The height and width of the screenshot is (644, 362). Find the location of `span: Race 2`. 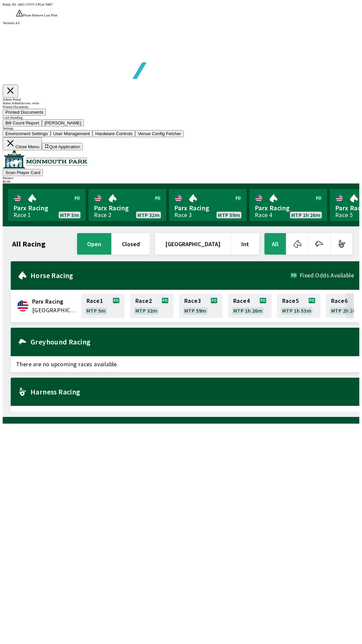

span: Race 2 is located at coordinates (144, 301).